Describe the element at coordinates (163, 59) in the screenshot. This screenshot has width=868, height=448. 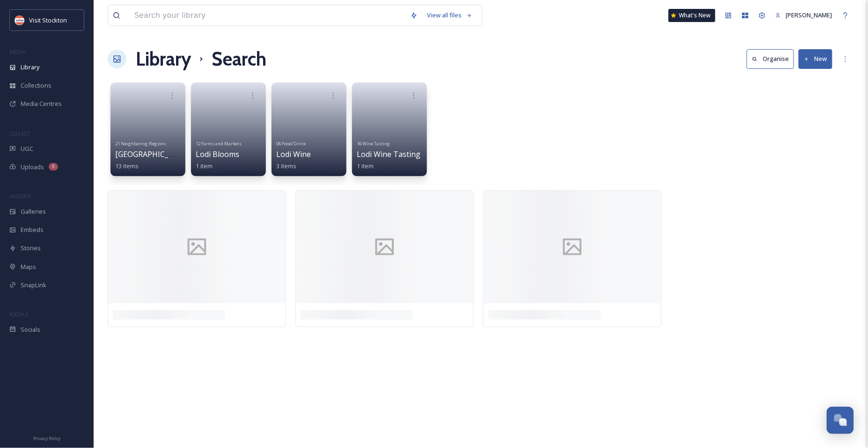
I see `h1: Library` at that location.